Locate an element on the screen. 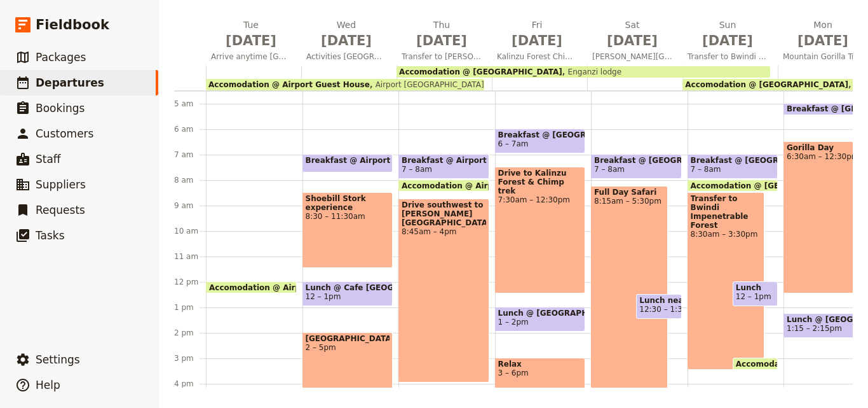 The image size is (868, 408). div: Shoebill Stork experience8:30 – 11:30am is located at coordinates (348, 229).